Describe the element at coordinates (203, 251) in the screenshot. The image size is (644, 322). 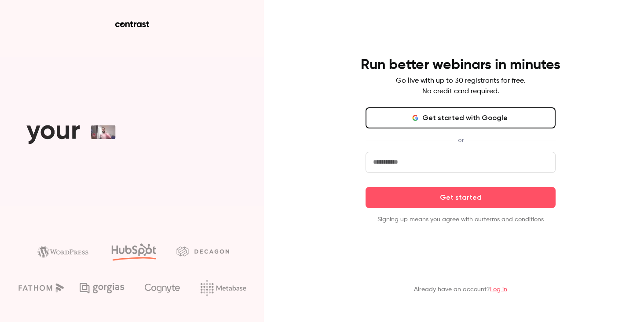
I see `img: decagon` at that location.